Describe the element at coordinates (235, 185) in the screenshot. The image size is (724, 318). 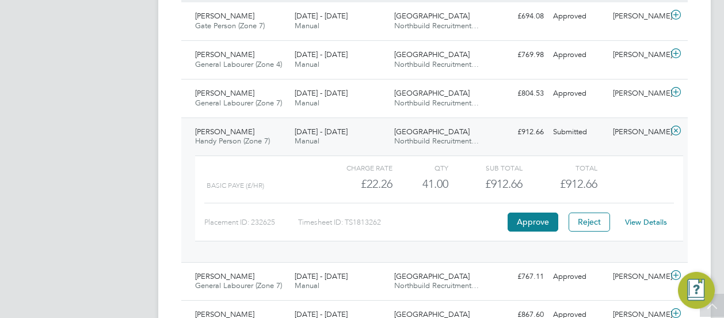
I see `span: BASIC PAYE (£/HR)` at that location.